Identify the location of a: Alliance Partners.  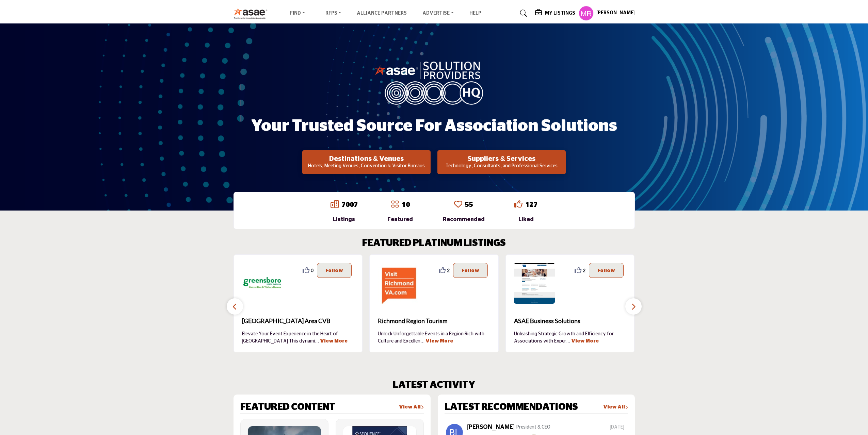
(382, 14).